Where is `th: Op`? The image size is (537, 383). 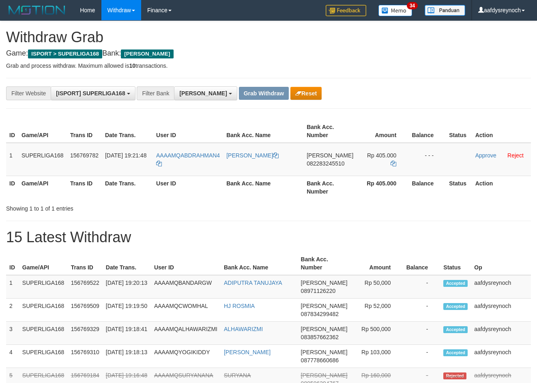 th: Op is located at coordinates (501, 263).